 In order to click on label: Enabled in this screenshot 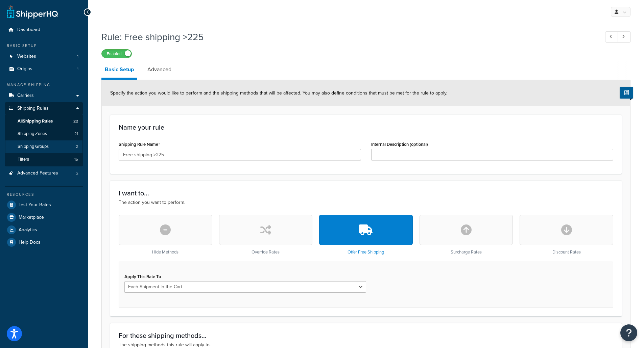, I will do `click(117, 53)`.